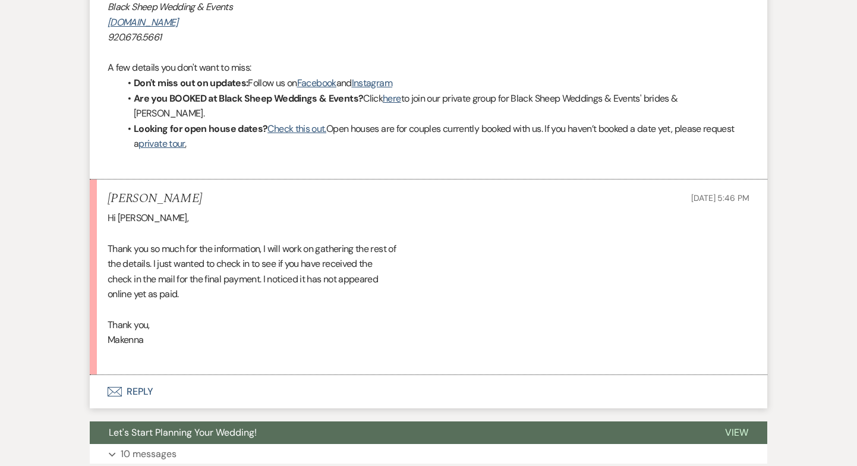  I want to click on strong: Don't miss out on updates:, so click(191, 83).